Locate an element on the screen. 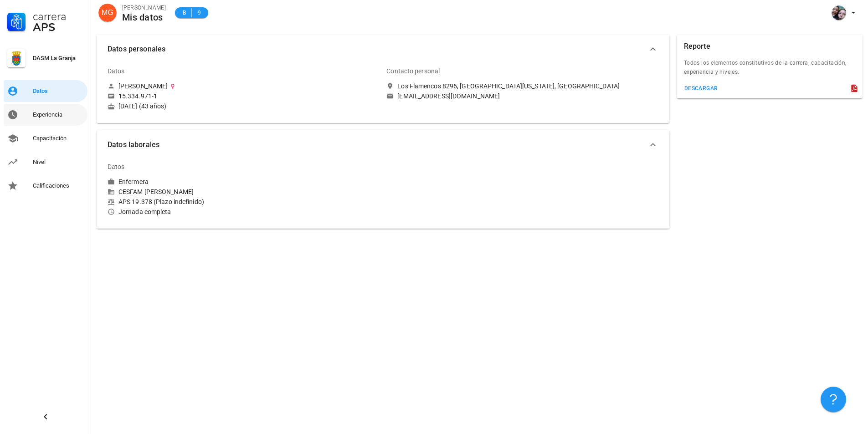  div: Reporte is located at coordinates (697, 46).